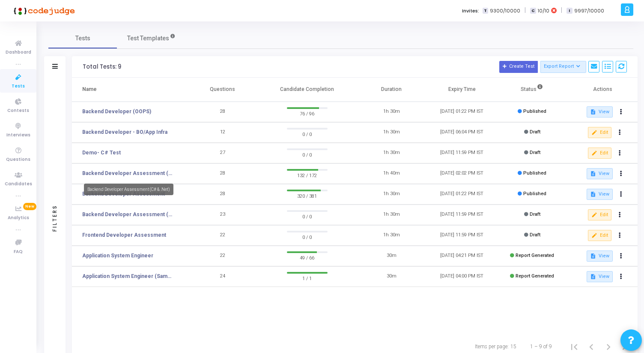 The image size is (644, 353). Describe the element at coordinates (589, 11) in the screenshot. I see `span: 9997/10000` at that location.